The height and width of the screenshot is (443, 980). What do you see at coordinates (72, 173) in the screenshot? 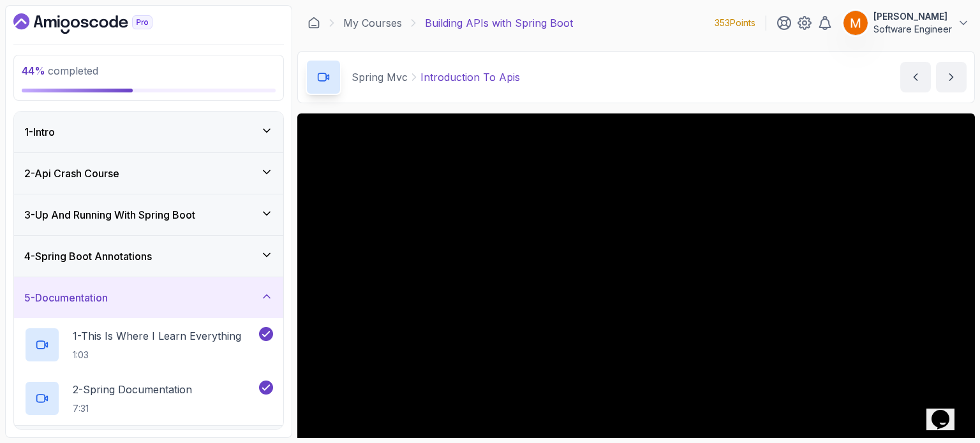
I see `h3: 2 - Api Crash Course` at bounding box center [72, 173].